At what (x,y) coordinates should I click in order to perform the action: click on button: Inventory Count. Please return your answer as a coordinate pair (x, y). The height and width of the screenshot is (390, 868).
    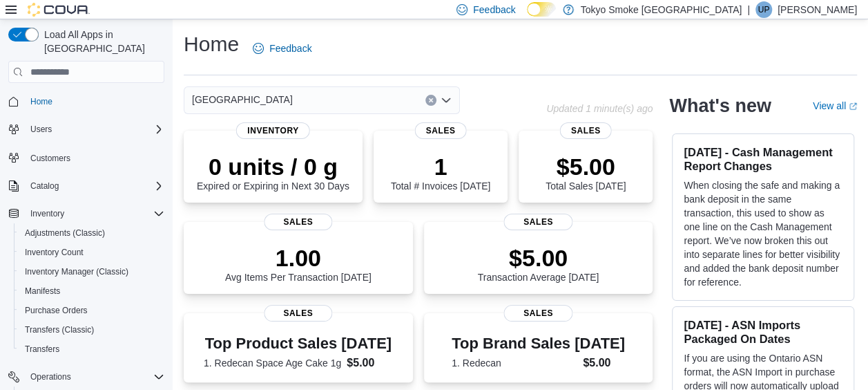
    Looking at the image, I should click on (92, 252).